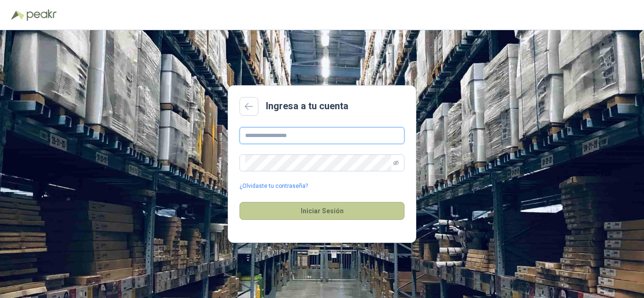 The image size is (644, 298). Describe the element at coordinates (322, 212) in the screenshot. I see `button: Iniciar Sesión` at that location.